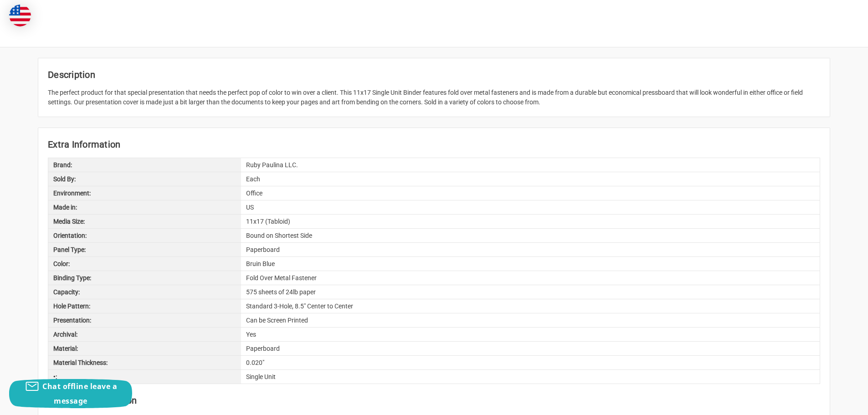  Describe the element at coordinates (20, 15) in the screenshot. I see `img: duty and tax information for United States` at that location.